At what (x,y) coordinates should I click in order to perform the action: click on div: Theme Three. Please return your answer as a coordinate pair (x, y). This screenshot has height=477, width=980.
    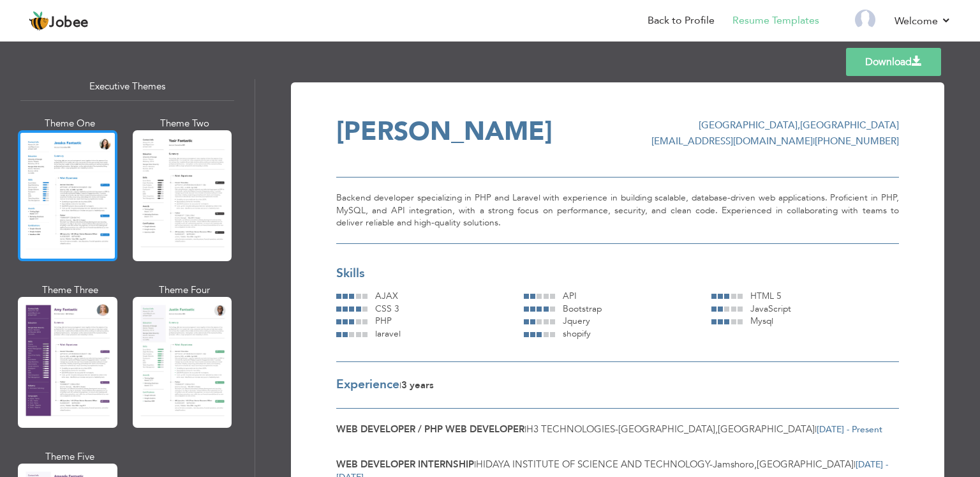
    Looking at the image, I should click on (70, 290).